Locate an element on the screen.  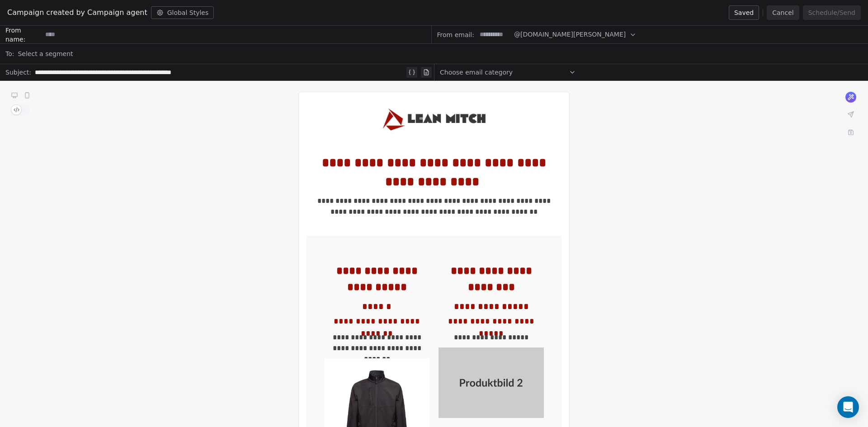
span: To: is located at coordinates (9, 54).